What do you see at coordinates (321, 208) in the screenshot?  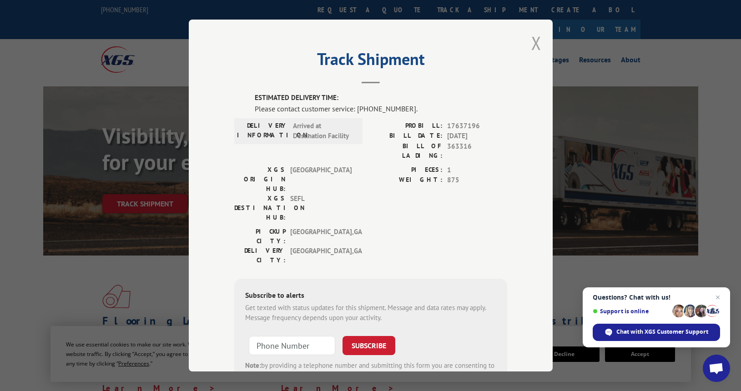 I see `span: SEFL` at bounding box center [321, 208].